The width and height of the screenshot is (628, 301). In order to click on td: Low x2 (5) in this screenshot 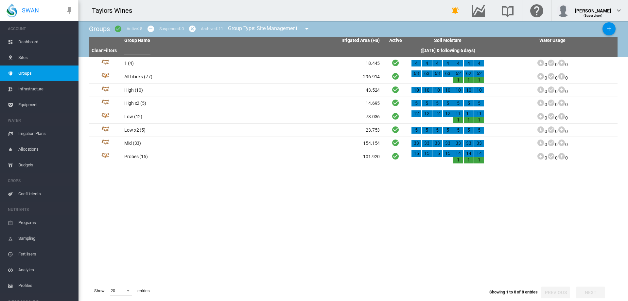, I will do `click(187, 130)`.